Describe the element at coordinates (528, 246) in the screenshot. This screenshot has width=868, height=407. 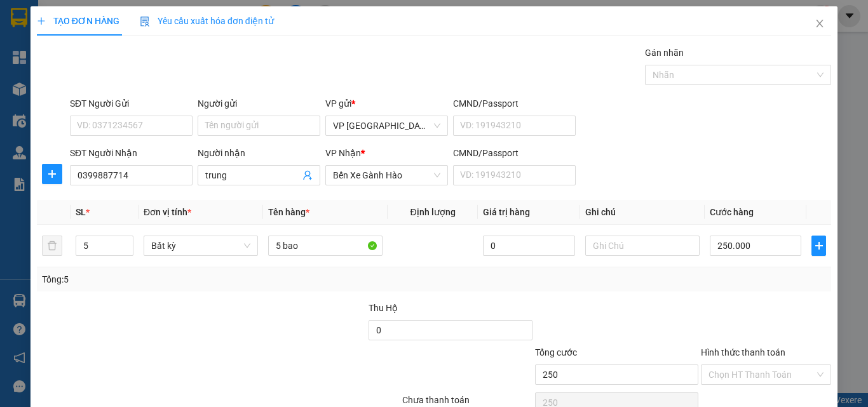
I see `input: 0` at that location.